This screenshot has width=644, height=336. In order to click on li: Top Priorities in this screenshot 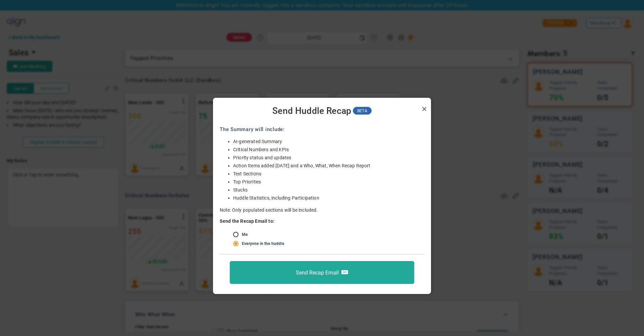, I will do `click(329, 181)`.